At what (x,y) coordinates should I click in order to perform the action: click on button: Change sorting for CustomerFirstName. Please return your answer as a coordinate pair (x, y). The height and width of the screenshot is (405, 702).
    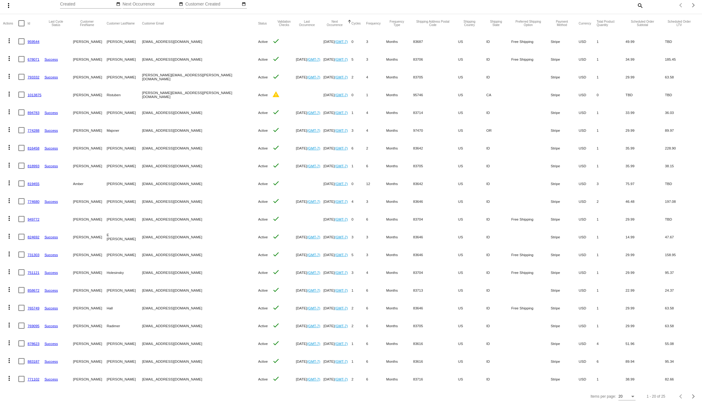
    Looking at the image, I should click on (87, 23).